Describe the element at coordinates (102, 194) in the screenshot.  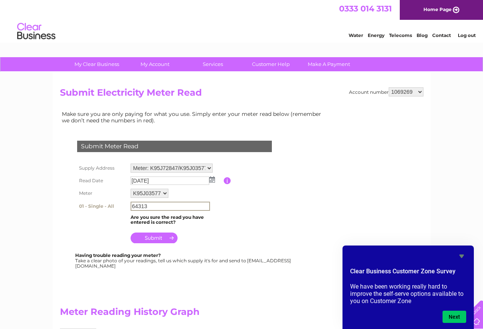
I see `th: Meter` at that location.